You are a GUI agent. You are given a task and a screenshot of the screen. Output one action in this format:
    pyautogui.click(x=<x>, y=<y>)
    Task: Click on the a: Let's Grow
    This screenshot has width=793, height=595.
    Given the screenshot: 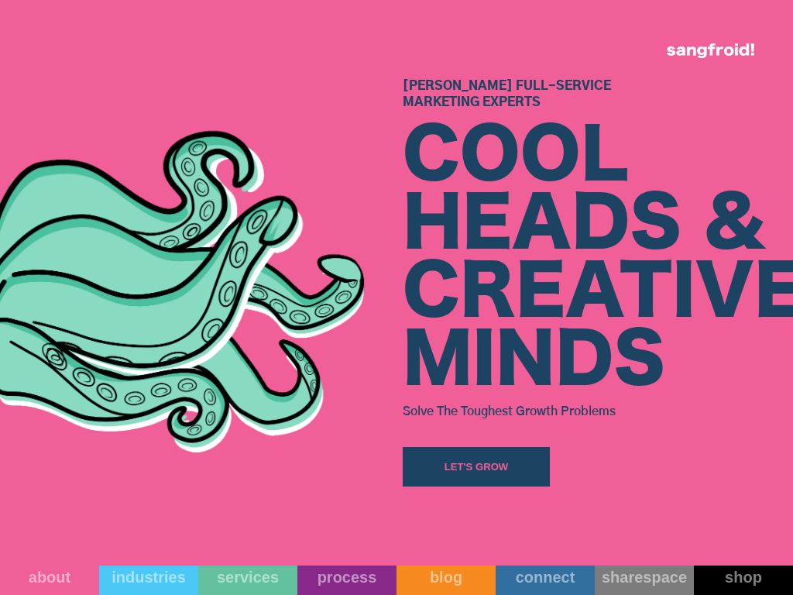 What is the action you would take?
    pyautogui.click(x=476, y=466)
    